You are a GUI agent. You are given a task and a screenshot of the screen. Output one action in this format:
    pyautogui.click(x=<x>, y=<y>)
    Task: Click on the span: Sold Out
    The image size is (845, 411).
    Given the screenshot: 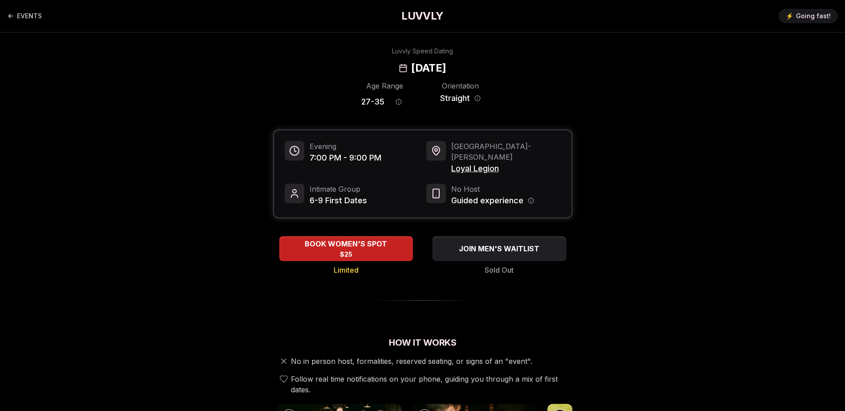 What is the action you would take?
    pyautogui.click(x=499, y=270)
    